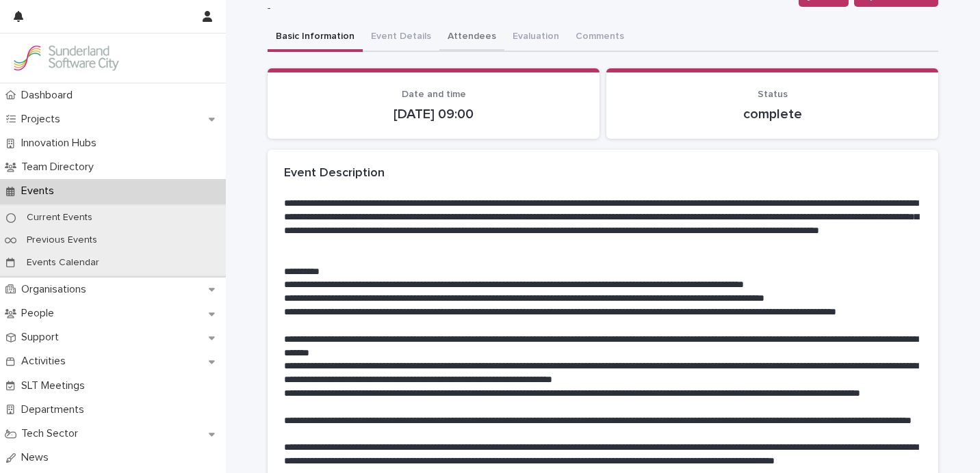 The height and width of the screenshot is (473, 980). I want to click on p: Previous Events, so click(62, 240).